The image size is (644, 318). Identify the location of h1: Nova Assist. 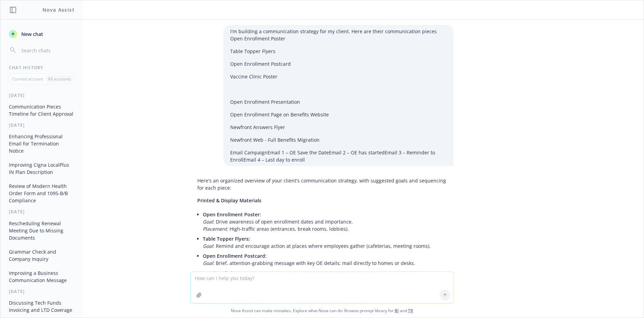
(59, 10).